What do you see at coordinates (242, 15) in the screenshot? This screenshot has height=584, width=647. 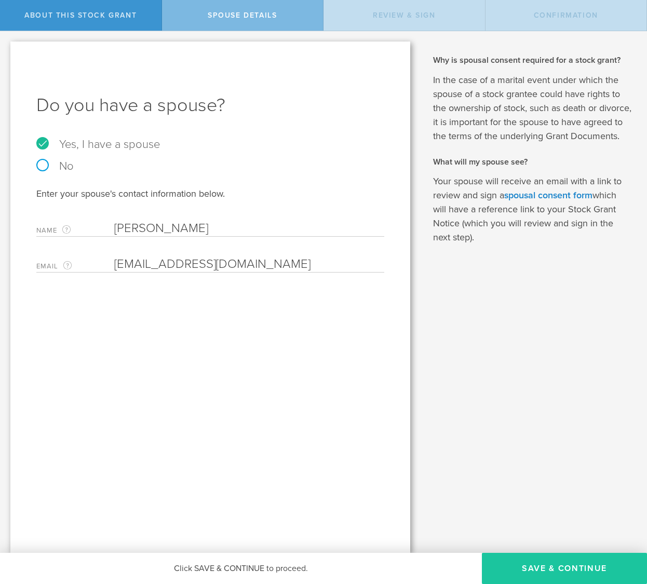 I see `span: Spouse Details` at bounding box center [242, 15].